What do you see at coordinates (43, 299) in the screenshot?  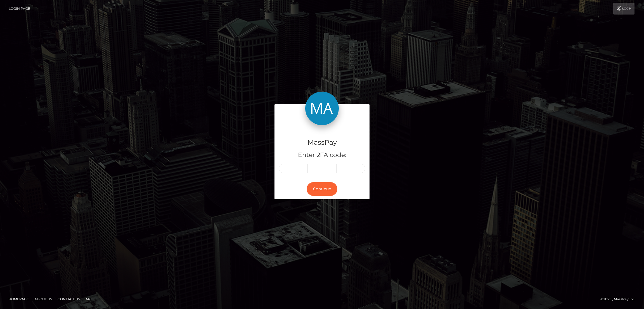 I see `a: About Us` at bounding box center [43, 299].